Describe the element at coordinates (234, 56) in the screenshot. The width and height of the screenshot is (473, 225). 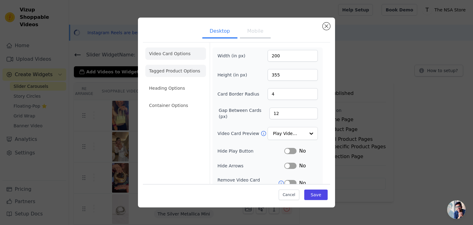
I see `label: Width (in px)` at that location.